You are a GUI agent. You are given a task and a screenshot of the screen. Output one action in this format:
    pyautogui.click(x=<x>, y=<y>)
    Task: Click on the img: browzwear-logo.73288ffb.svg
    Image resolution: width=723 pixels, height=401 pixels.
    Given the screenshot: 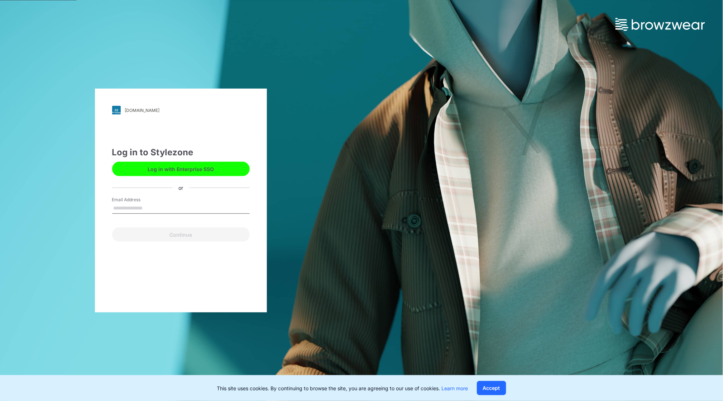 What is the action you would take?
    pyautogui.click(x=661, y=24)
    